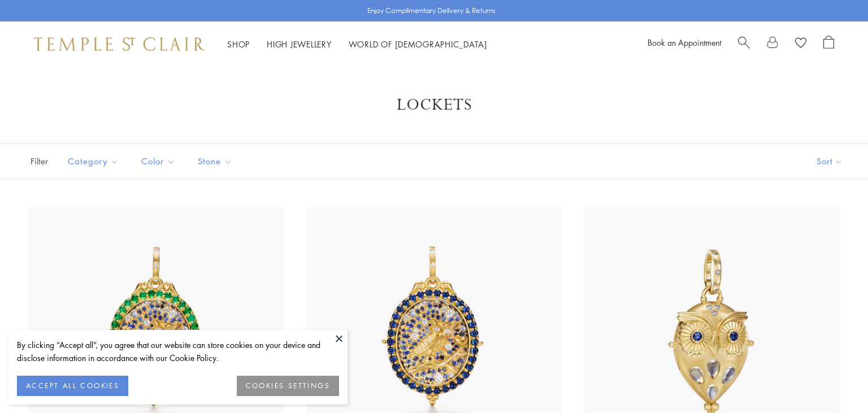 This screenshot has height=413, width=868. I want to click on span: Color, so click(159, 161).